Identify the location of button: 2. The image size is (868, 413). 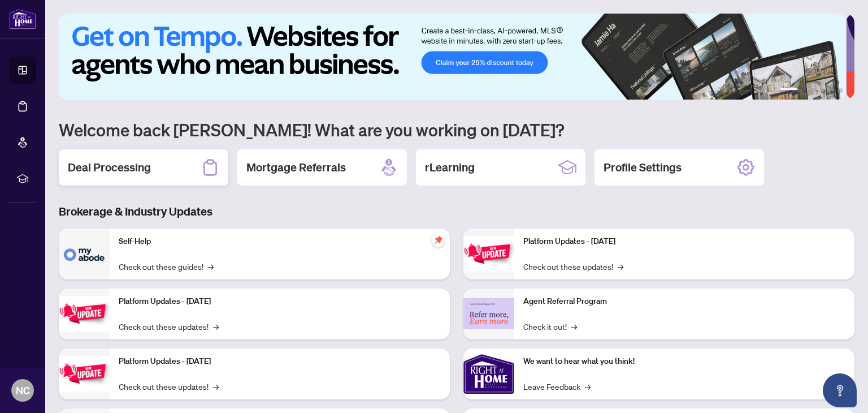
(804, 91).